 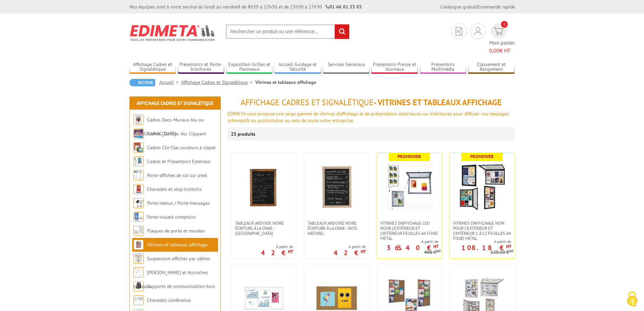 I want to click on span: Vitrines d'affichage LED pour l'extérieur et l'intérieur feuilles A4 fond métal, so click(x=410, y=231).